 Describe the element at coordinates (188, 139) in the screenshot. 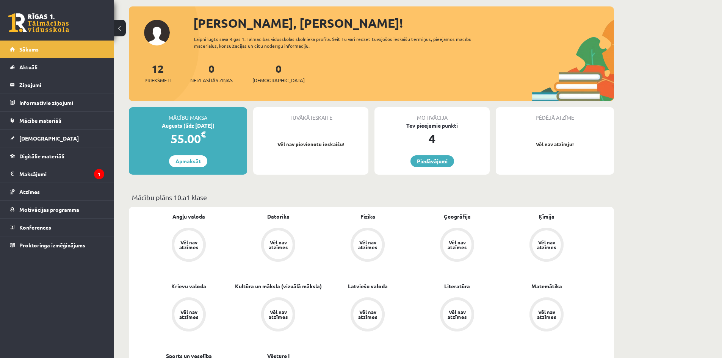

I see `div: 55.00` at that location.